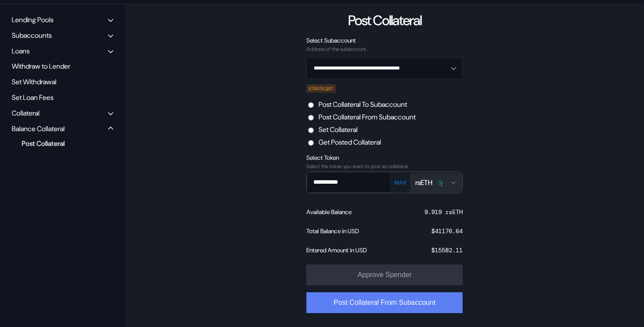 Image resolution: width=644 pixels, height=327 pixels. I want to click on div: Set Withdrawal, so click(63, 82).